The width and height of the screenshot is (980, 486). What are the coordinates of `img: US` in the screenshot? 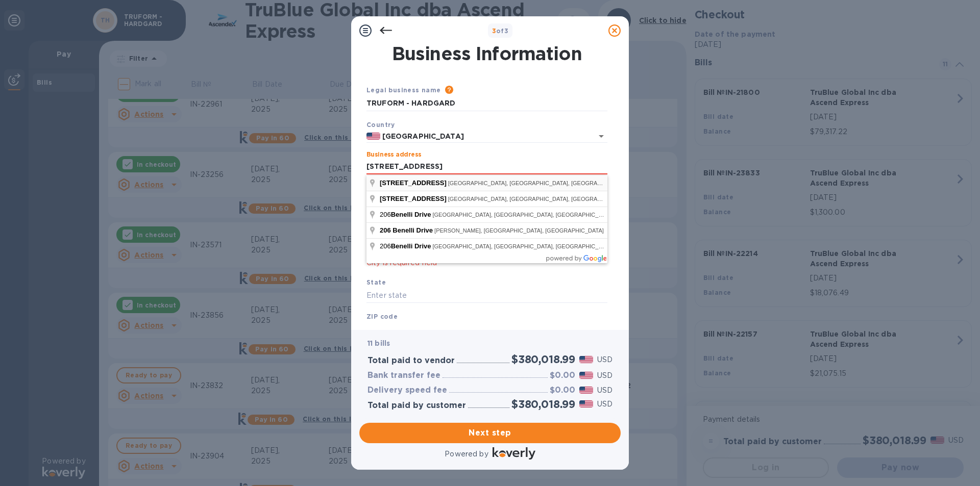 It's located at (373, 136).